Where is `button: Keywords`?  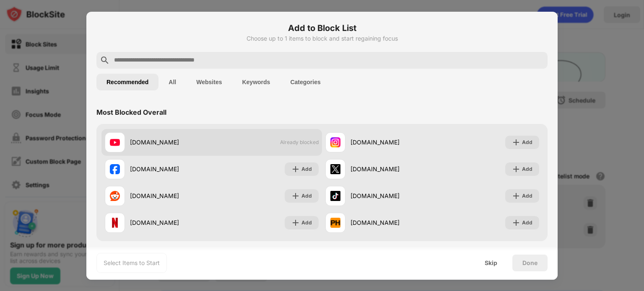
button: Keywords is located at coordinates (256, 82).